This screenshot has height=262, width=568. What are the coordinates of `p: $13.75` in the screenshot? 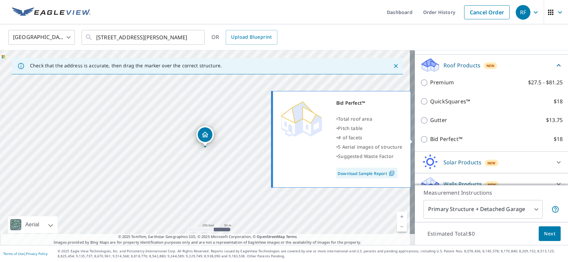 It's located at (554, 120).